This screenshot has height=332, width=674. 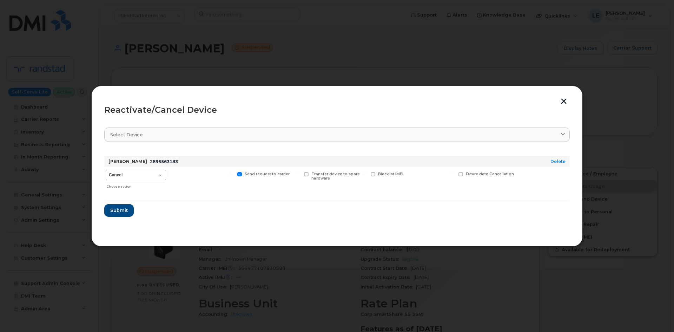 I want to click on input: Blacklist IMEI, so click(x=364, y=174).